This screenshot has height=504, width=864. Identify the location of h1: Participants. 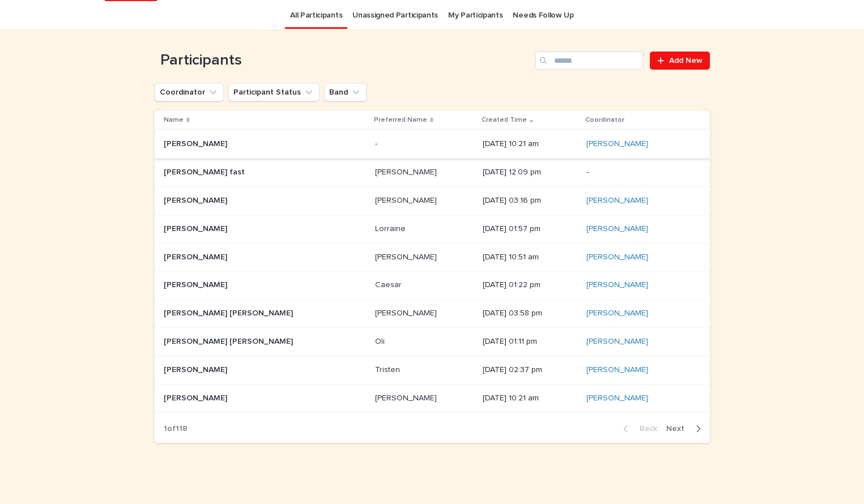
(343, 61).